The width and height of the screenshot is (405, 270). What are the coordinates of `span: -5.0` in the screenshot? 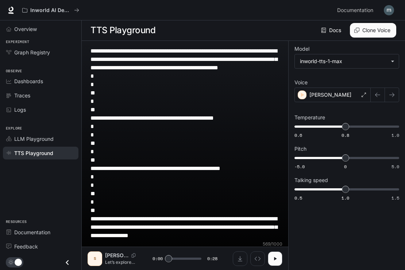 It's located at (300, 166).